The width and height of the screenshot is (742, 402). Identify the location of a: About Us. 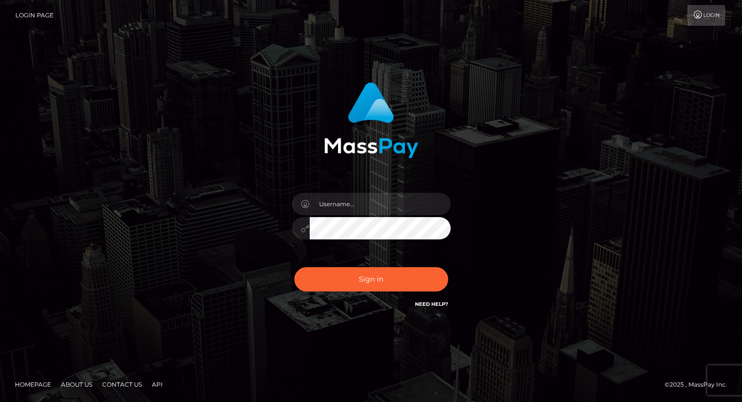
(76, 385).